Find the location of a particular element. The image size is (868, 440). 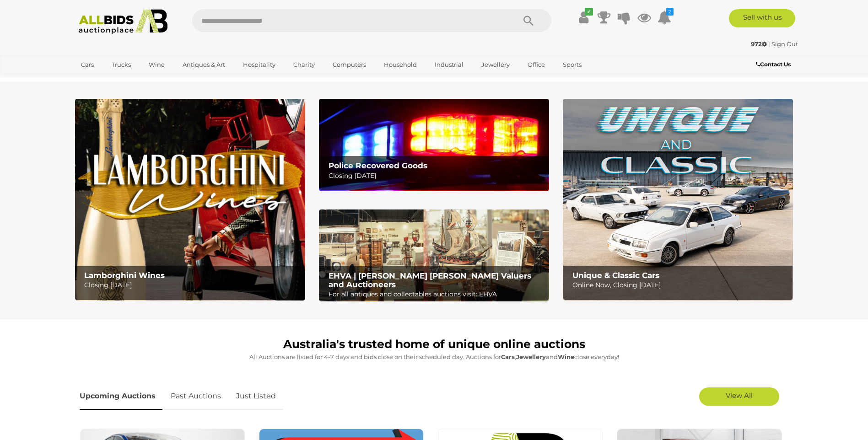

strong: 972 is located at coordinates (758, 44).